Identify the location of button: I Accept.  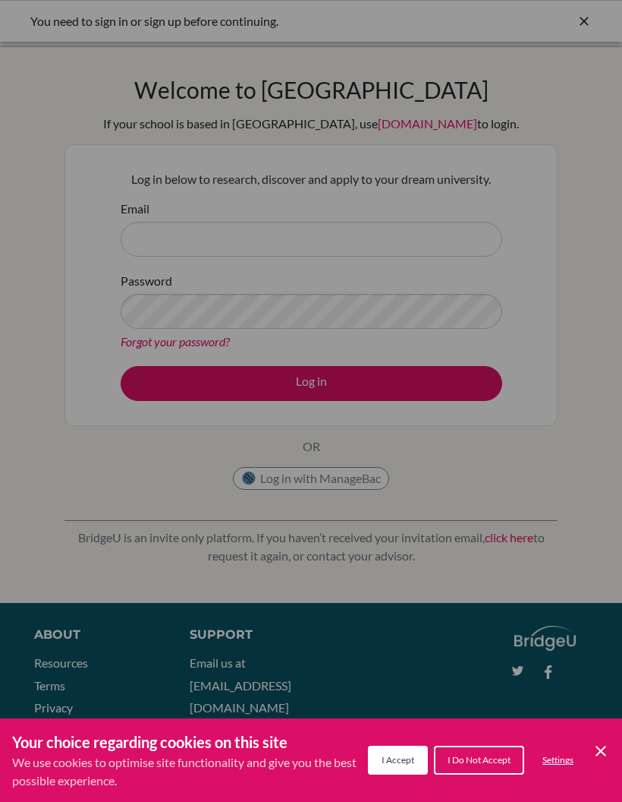
(398, 760).